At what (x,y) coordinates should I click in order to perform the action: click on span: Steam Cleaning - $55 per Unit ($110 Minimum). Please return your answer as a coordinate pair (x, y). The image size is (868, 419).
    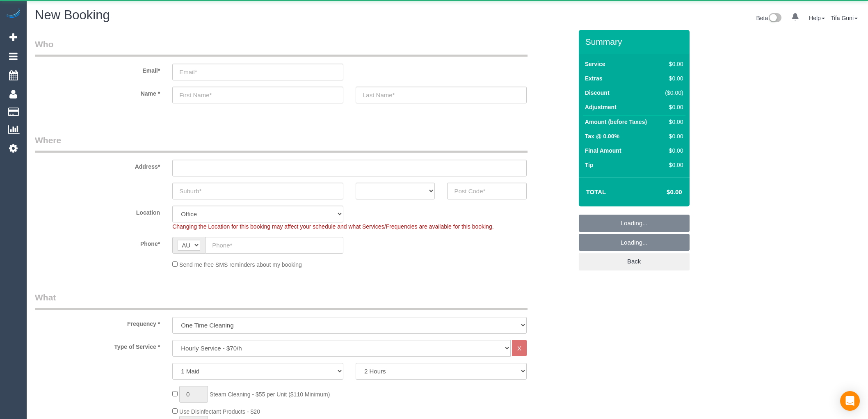
    Looking at the image, I should click on (269, 394).